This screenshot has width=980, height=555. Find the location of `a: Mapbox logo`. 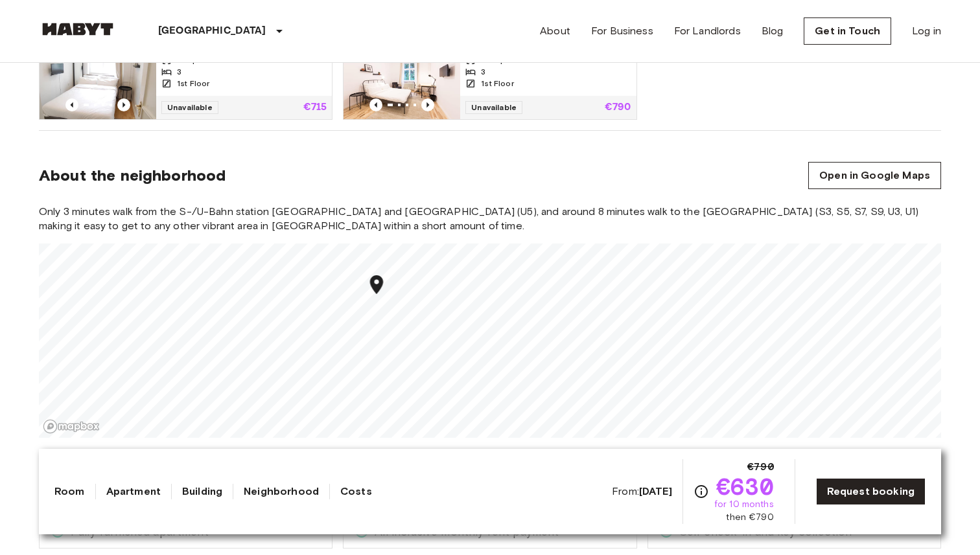

a: Mapbox logo is located at coordinates (71, 426).